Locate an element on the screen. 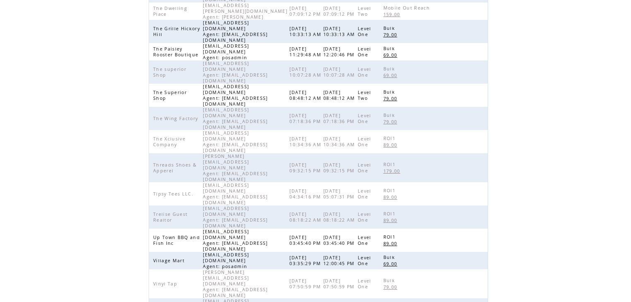  span: Village Mart is located at coordinates (170, 260).